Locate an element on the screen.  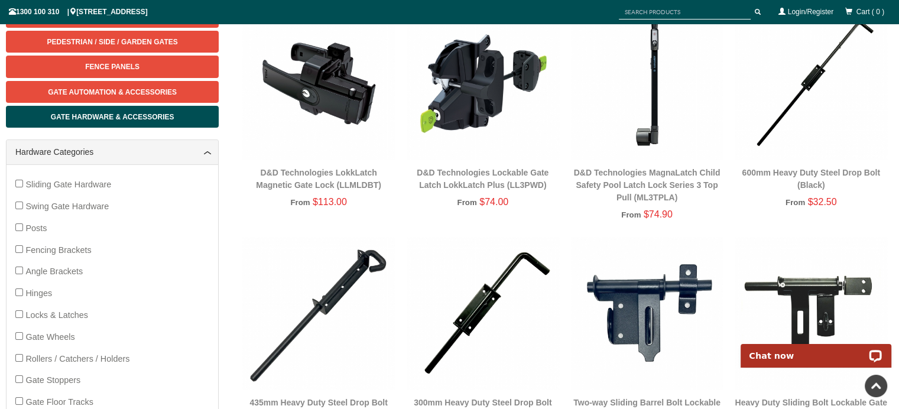
a: D&D Technologies LokkLatch Magnetic Gate Lock (LLMLDBT) is located at coordinates (319, 179).